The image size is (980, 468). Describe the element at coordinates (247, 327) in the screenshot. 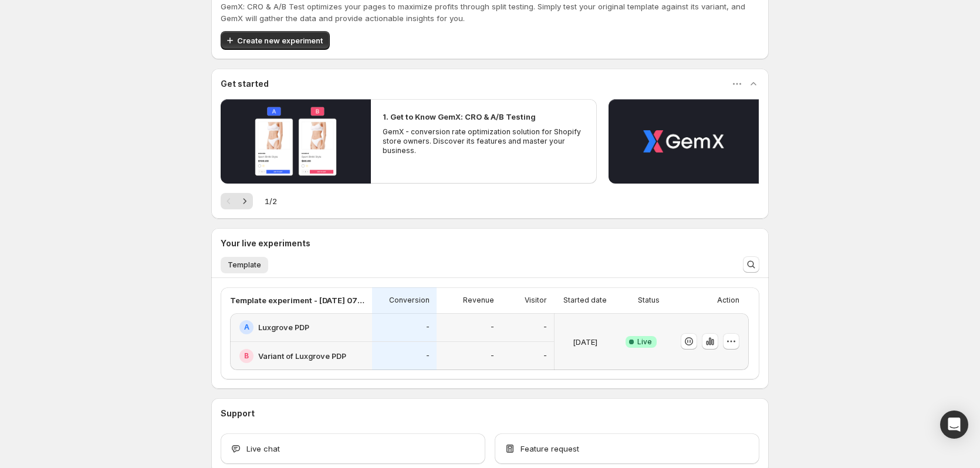

I see `h2: A` at that location.